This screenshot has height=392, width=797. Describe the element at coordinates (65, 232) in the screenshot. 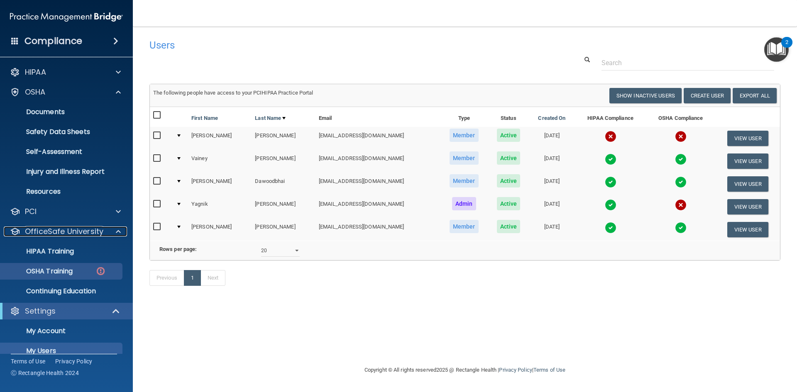

I see `a: OfficeSafe University` at that location.